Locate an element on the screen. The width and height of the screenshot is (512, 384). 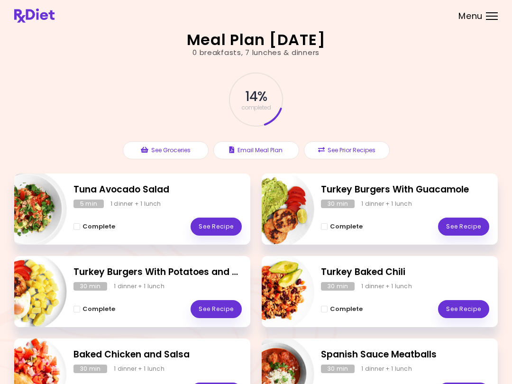
span: completed is located at coordinates (256, 108).